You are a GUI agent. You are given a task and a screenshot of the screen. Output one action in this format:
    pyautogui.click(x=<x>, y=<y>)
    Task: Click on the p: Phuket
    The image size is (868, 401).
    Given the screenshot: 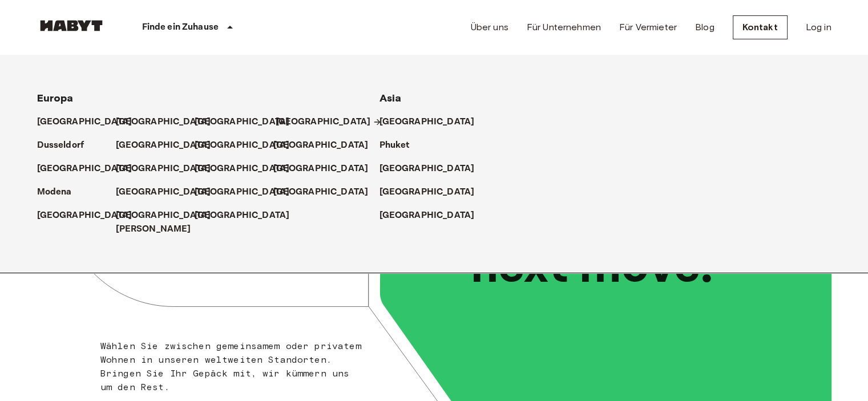 What is the action you would take?
    pyautogui.click(x=394, y=146)
    